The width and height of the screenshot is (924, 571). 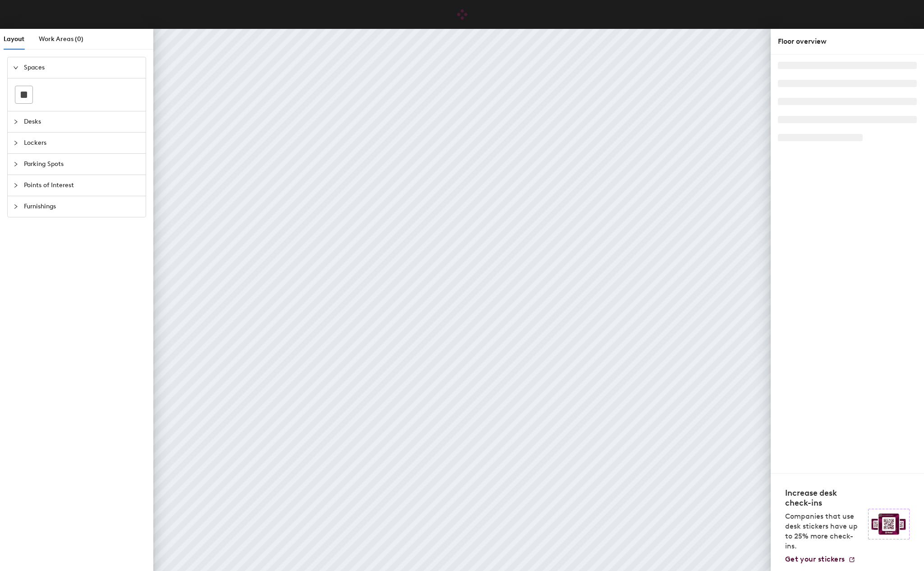 What do you see at coordinates (815, 559) in the screenshot?
I see `span: Get your stickers` at bounding box center [815, 559].